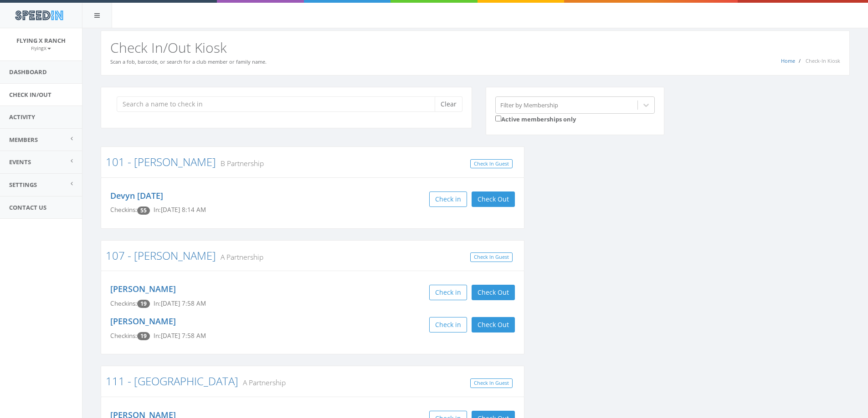 This screenshot has width=868, height=418. Describe the element at coordinates (39, 15) in the screenshot. I see `img: speedin_logo.png` at that location.